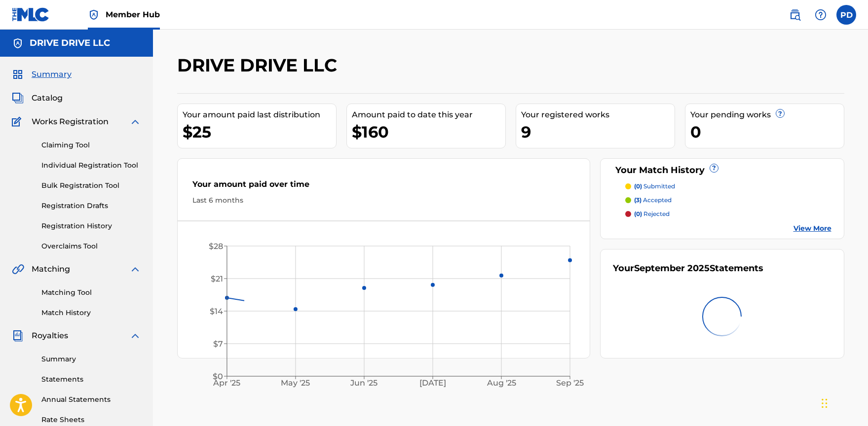 The image size is (868, 426). What do you see at coordinates (218, 344) in the screenshot?
I see `tspan: $7` at bounding box center [218, 344].